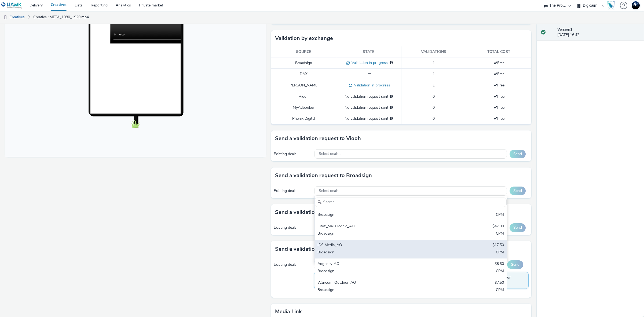 The image size is (644, 317). What do you see at coordinates (379, 264) in the screenshot?
I see `div: Adgency_AO` at bounding box center [379, 264].